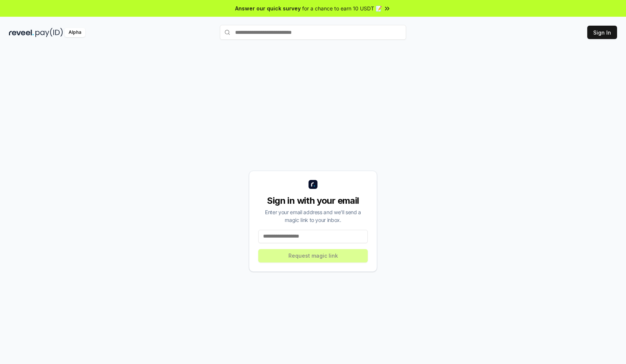  I want to click on span: Answer our quick survey, so click(268, 8).